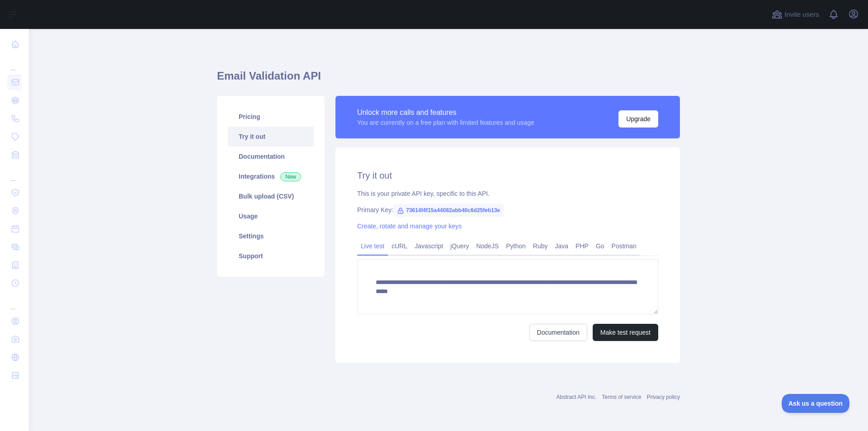 This screenshot has height=431, width=868. Describe the element at coordinates (508, 194) in the screenshot. I see `div: This is your private API key, specific to this API.` at that location.